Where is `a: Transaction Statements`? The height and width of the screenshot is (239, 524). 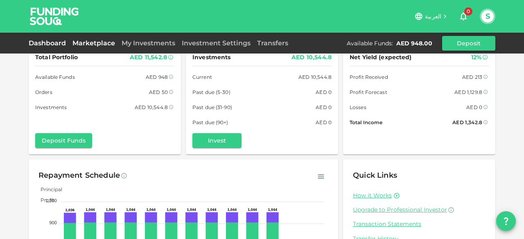
a: Transaction Statements is located at coordinates (419, 224).